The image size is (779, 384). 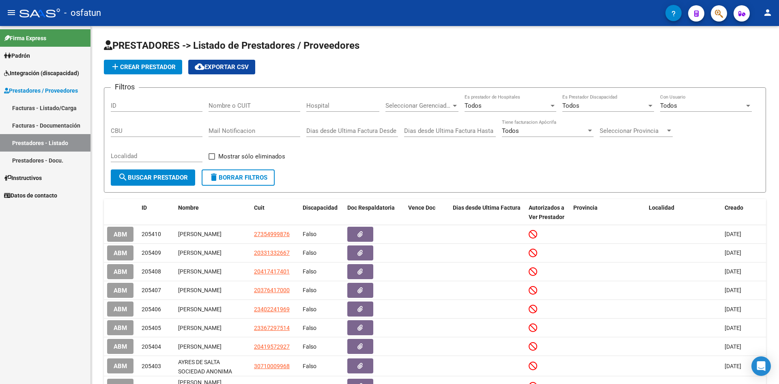 What do you see at coordinates (238, 177) in the screenshot?
I see `span: Borrar Filtros` at bounding box center [238, 177].